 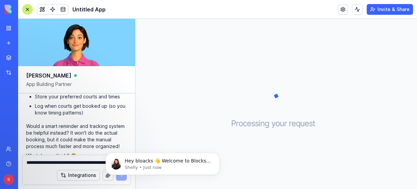 What do you see at coordinates (67, 25) in the screenshot?
I see `div: message notification from Shelly, Just now. Hey bloacks 👋 Welcome to Blocks 🙌 I'm here if you hav...` at bounding box center [67, 25].